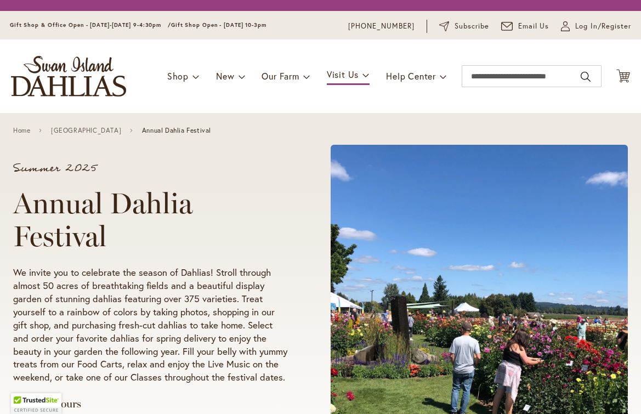 This screenshot has height=414, width=641. Describe the element at coordinates (603, 26) in the screenshot. I see `span: Log In/Register` at that location.